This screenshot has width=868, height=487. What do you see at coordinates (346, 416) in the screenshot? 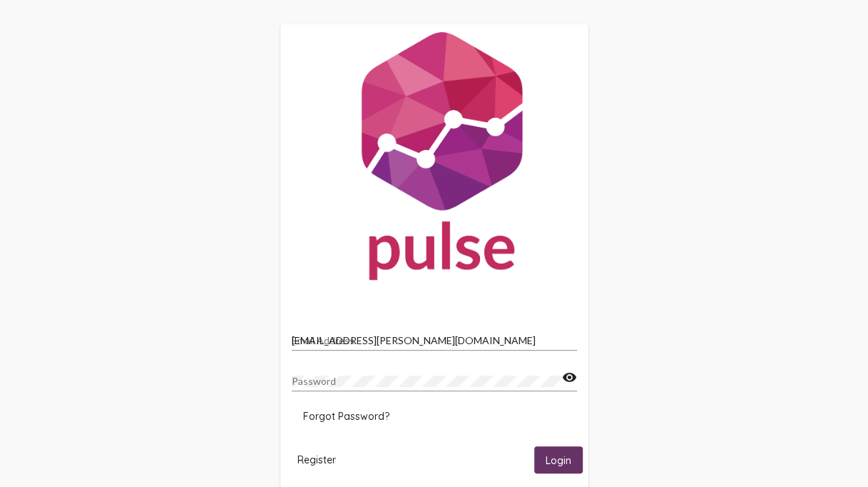
I see `span: Forgot Password?` at bounding box center [346, 416].